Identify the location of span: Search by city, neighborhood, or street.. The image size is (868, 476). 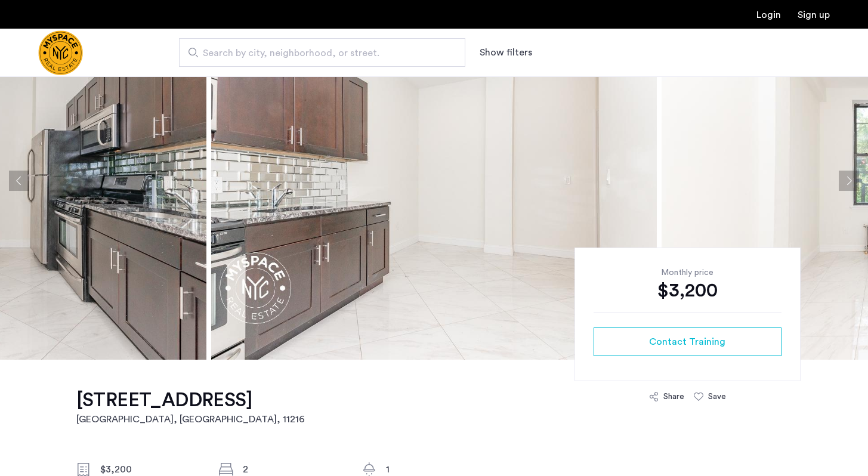
(317, 53).